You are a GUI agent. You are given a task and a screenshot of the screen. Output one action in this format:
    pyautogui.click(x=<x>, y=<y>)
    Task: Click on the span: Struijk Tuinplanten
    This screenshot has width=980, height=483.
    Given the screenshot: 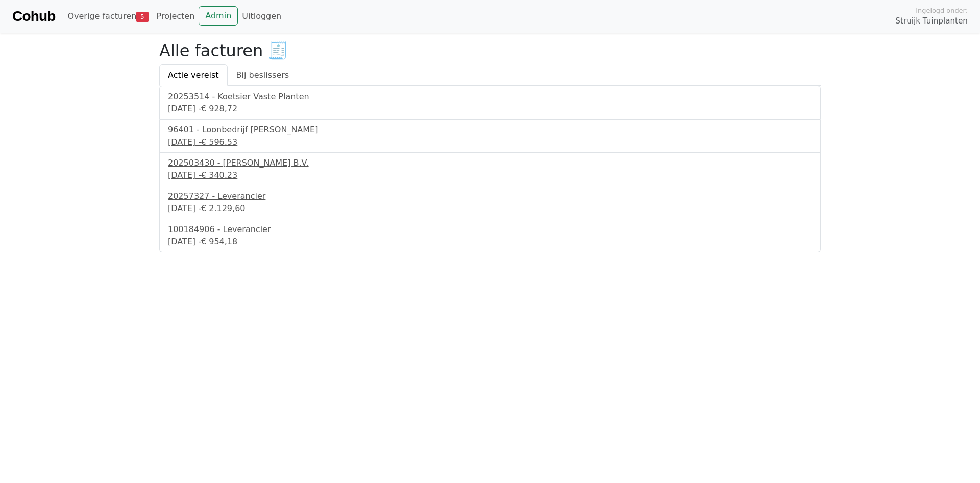 What is the action you would take?
    pyautogui.click(x=932, y=20)
    